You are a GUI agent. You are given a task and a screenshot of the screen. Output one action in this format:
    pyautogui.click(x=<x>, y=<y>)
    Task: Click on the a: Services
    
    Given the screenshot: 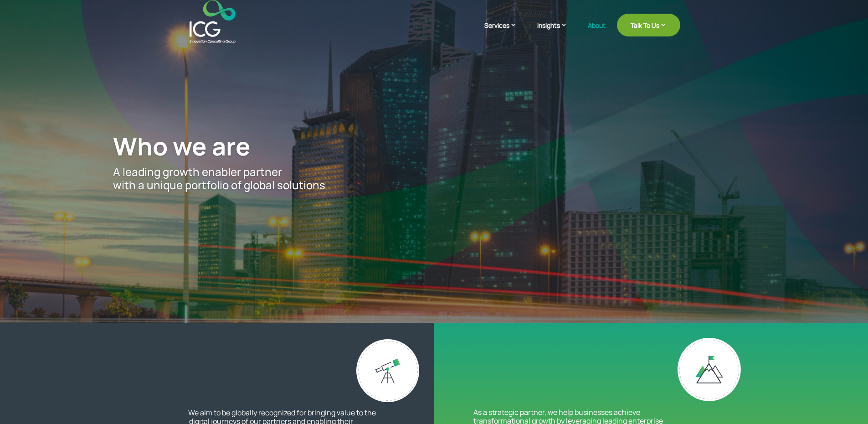 What is the action you would take?
    pyautogui.click(x=505, y=32)
    